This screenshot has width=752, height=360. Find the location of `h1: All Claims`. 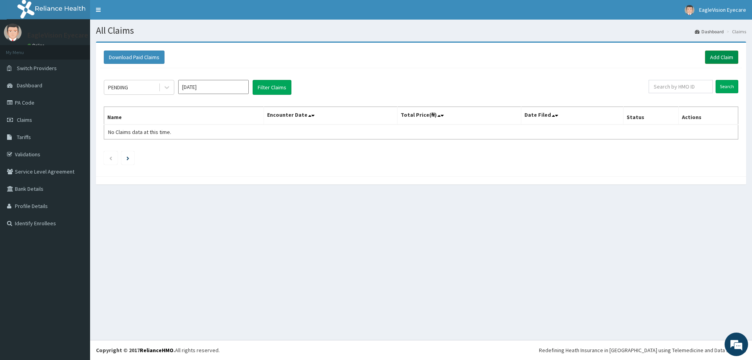

h1: All Claims is located at coordinates (421, 31).